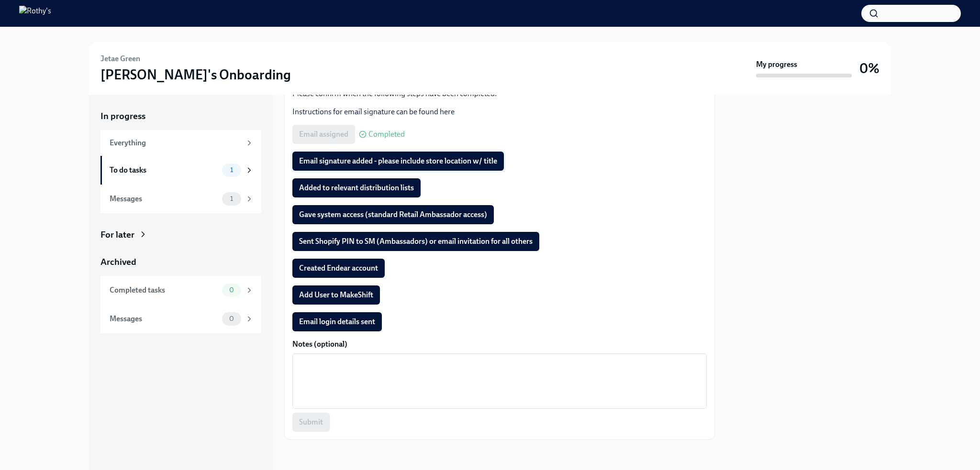 This screenshot has height=470, width=980. Describe the element at coordinates (393, 215) in the screenshot. I see `button: Gave system access (standard Retail Ambassador access)` at that location.